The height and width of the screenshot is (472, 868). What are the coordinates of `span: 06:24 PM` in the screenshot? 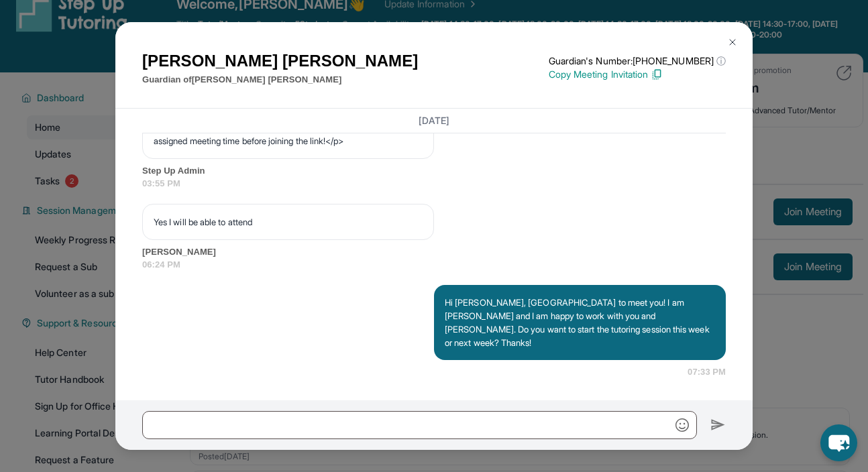 It's located at (434, 265).